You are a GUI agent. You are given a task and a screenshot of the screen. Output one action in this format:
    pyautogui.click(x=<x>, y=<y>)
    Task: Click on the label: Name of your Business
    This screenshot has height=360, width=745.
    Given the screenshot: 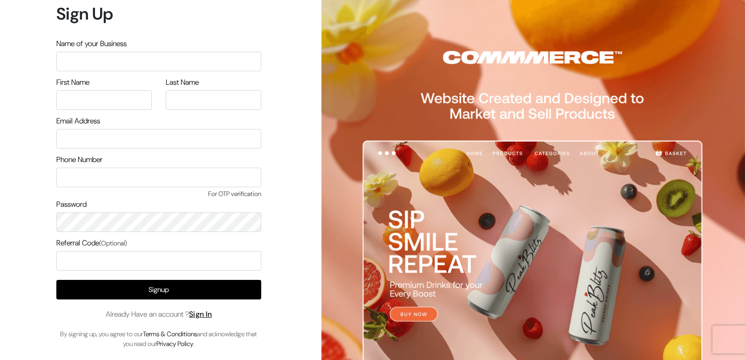 What is the action you would take?
    pyautogui.click(x=91, y=44)
    